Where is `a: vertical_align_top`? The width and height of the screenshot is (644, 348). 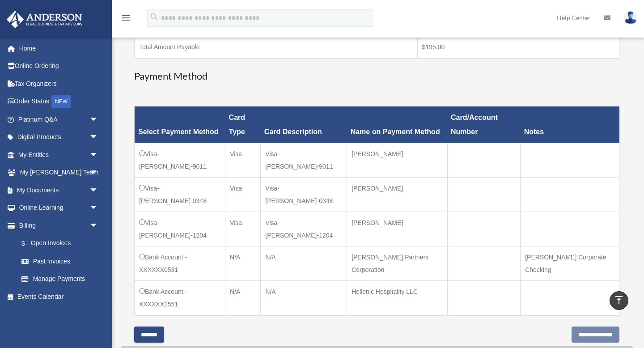 a: vertical_align_top is located at coordinates (619, 301).